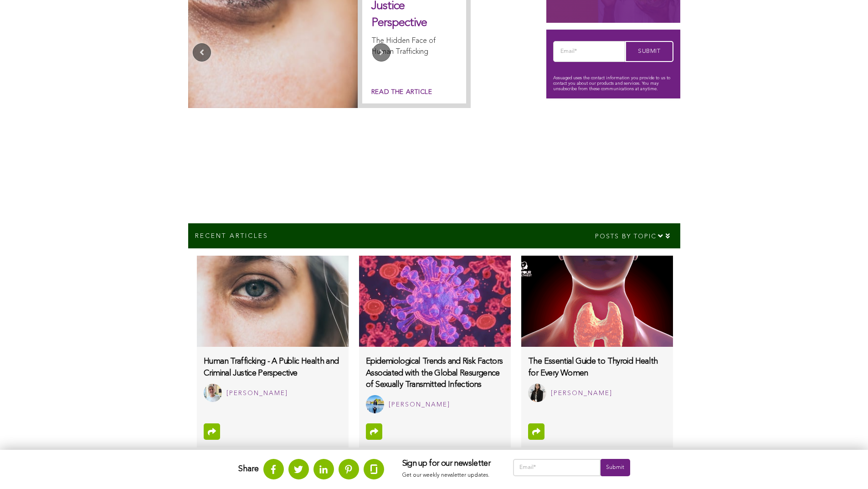 The image size is (868, 489). Describe the element at coordinates (232, 236) in the screenshot. I see `p: Recent Articles` at that location.